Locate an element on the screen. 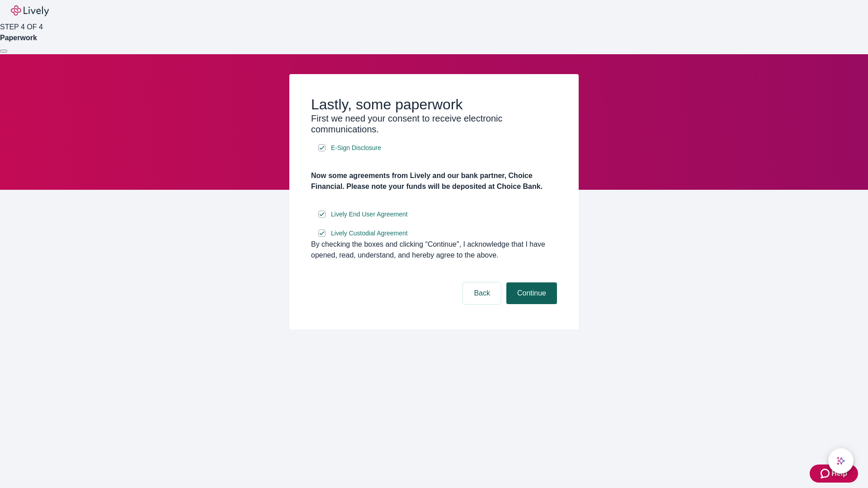 The width and height of the screenshot is (868, 488). span: Help is located at coordinates (839, 473).